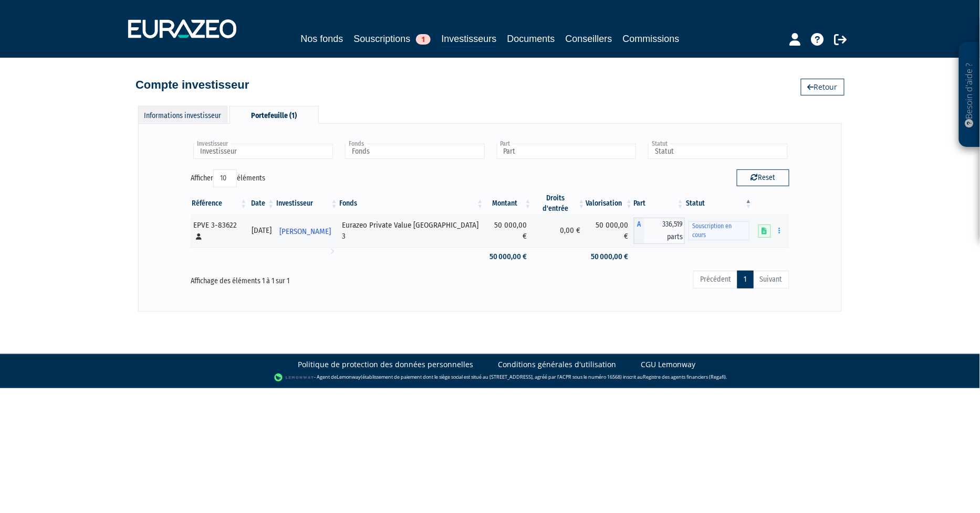 This screenshot has width=980, height=513. Describe the element at coordinates (392, 39) in the screenshot. I see `a: Souscriptions1` at that location.